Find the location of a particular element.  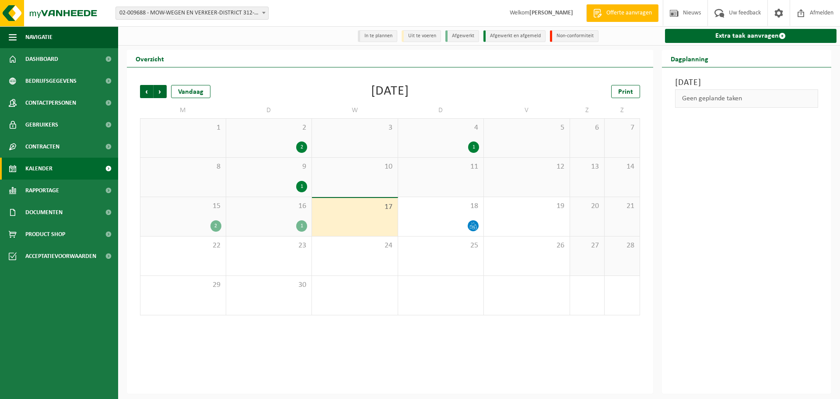

span: 10 is located at coordinates (355, 167).